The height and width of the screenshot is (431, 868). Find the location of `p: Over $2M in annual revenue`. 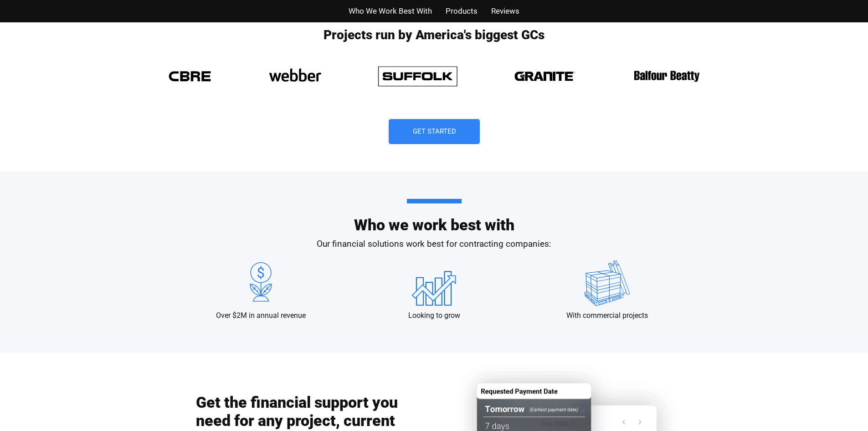

p: Over $2M in annual revenue is located at coordinates (260, 316).